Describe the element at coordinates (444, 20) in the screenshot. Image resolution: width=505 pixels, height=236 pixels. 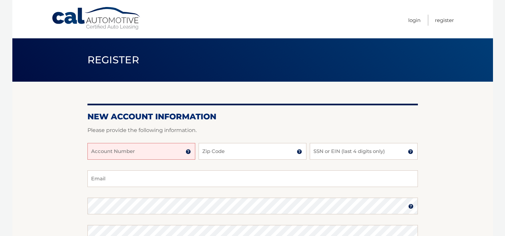
I see `a: Register` at that location.